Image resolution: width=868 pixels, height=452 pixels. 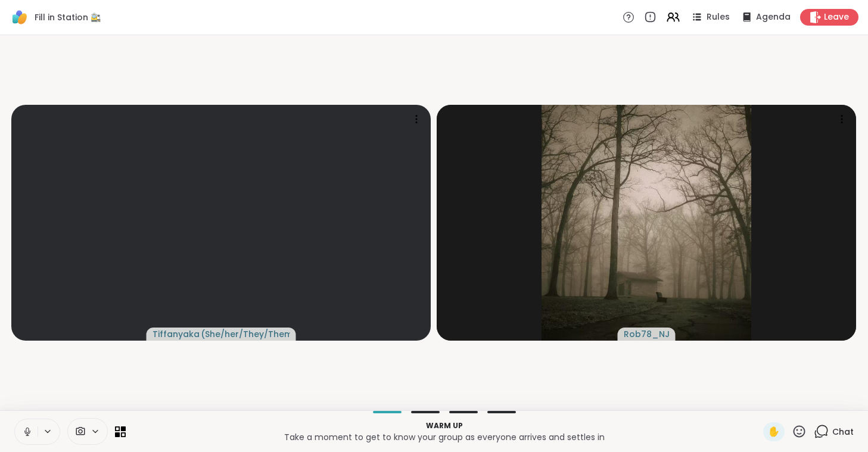 I want to click on span: Rules, so click(x=718, y=17).